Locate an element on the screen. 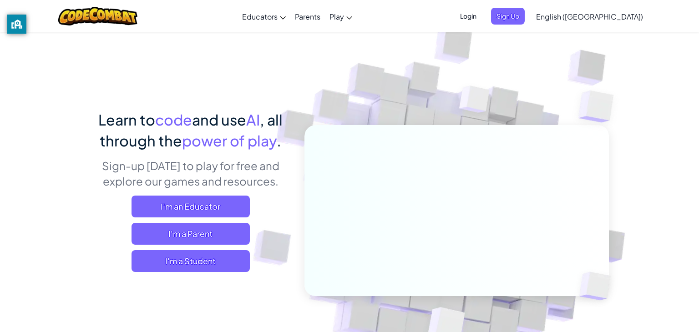  span: I'm a Student is located at coordinates (191, 261).